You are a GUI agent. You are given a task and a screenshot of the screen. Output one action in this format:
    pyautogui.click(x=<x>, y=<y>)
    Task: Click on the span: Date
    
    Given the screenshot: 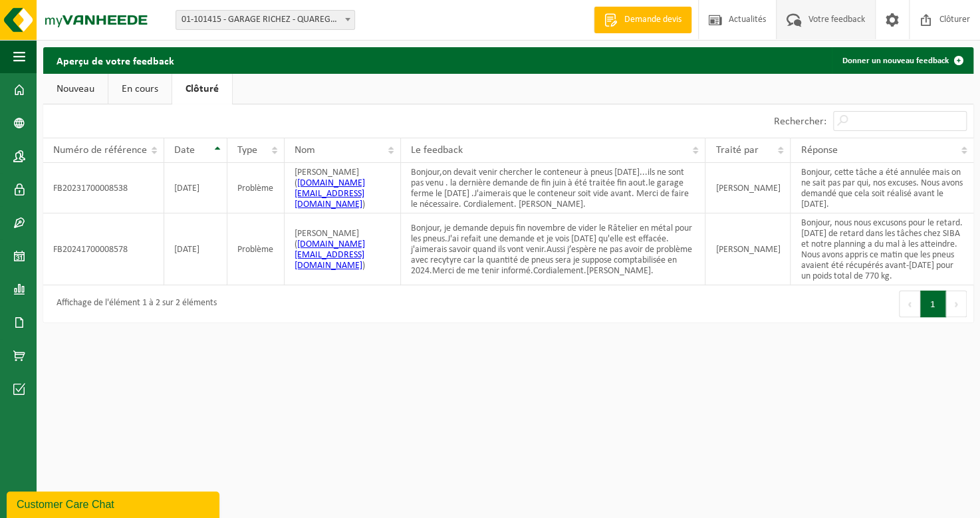 What is the action you would take?
    pyautogui.click(x=184, y=150)
    